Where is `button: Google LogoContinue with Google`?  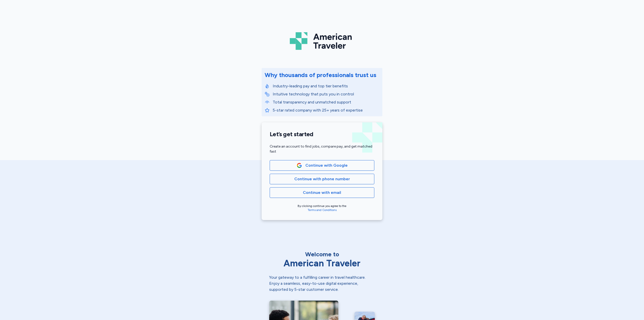 button: Google LogoContinue with Google is located at coordinates (322, 165).